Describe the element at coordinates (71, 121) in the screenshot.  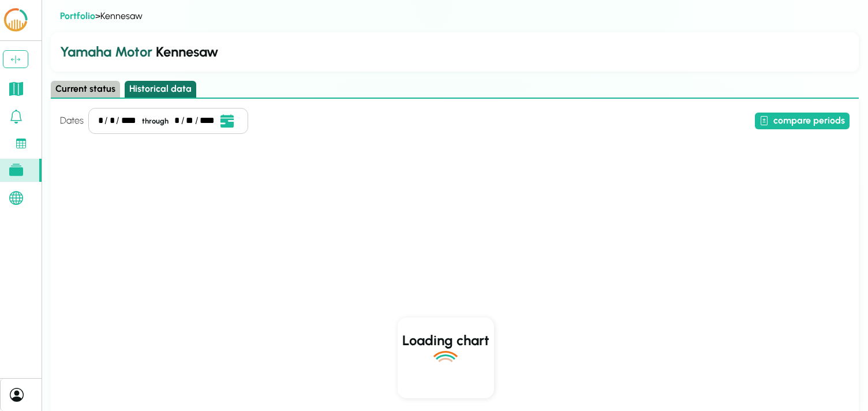
I see `h4: Dates` at that location.